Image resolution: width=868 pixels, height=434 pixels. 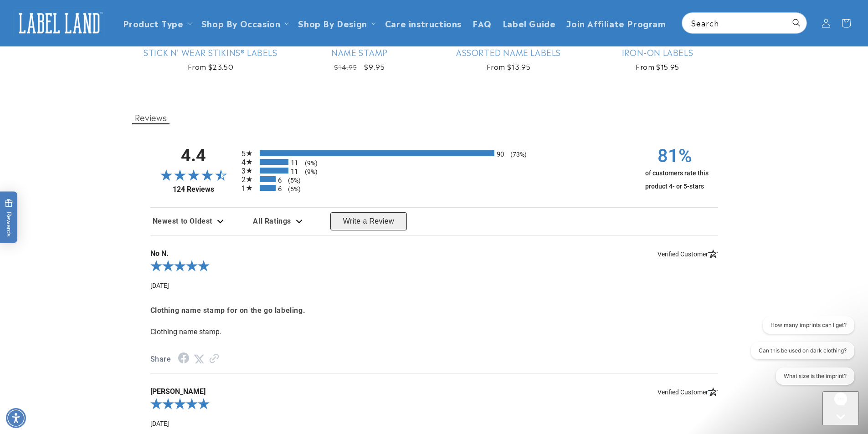 What do you see at coordinates (434, 162) in the screenshot?
I see `li: 11 4-star reviews, 9% of total reviews` at bounding box center [434, 162].